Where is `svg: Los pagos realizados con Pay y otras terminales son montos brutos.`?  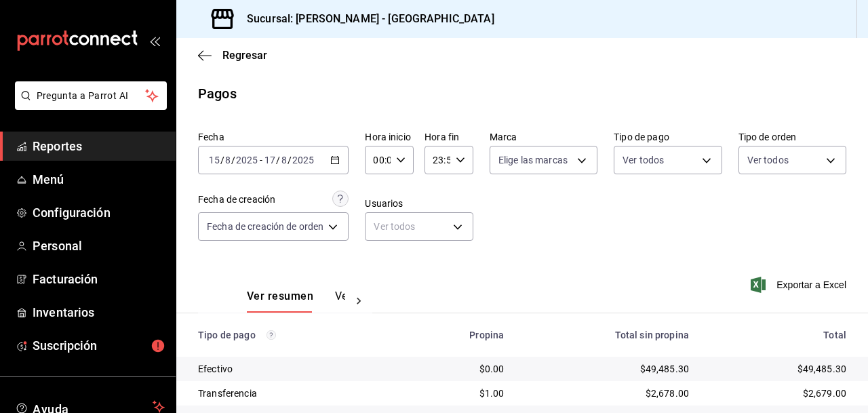
svg: Los pagos realizados con Pay y otras terminales son montos brutos. is located at coordinates (271, 335).